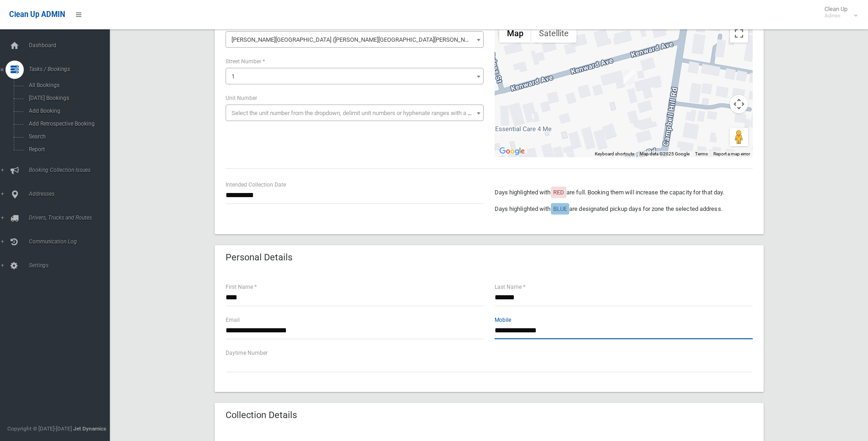 This screenshot has width=868, height=441. What do you see at coordinates (67, 136) in the screenshot?
I see `span: Search` at bounding box center [67, 136].